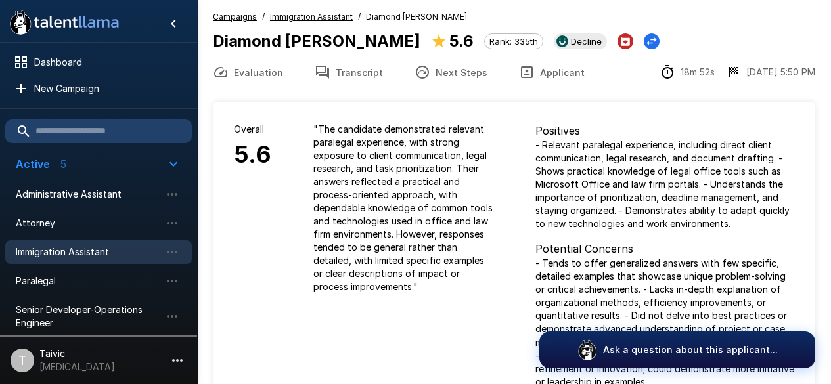  What do you see at coordinates (311, 16) in the screenshot?
I see `u: Immigration Assistant` at bounding box center [311, 16].